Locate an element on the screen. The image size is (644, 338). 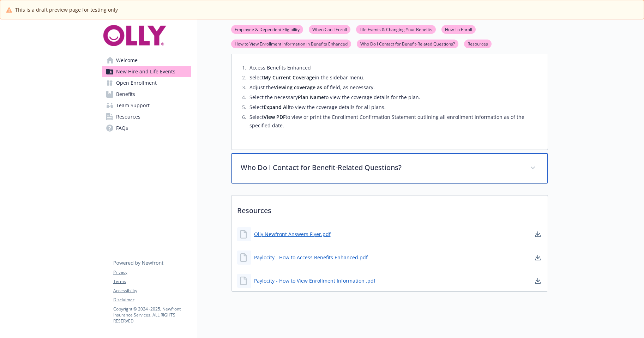
a: How To Enroll is located at coordinates (459, 29).